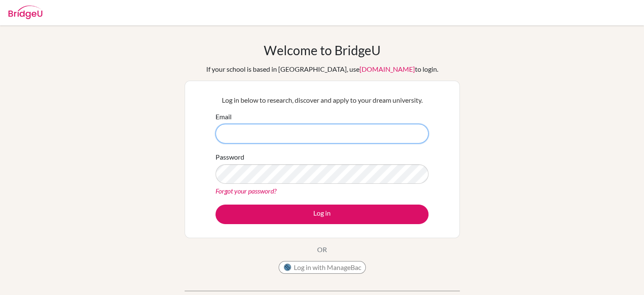 This screenshot has height=295, width=644. I want to click on p: OR, so click(322, 249).